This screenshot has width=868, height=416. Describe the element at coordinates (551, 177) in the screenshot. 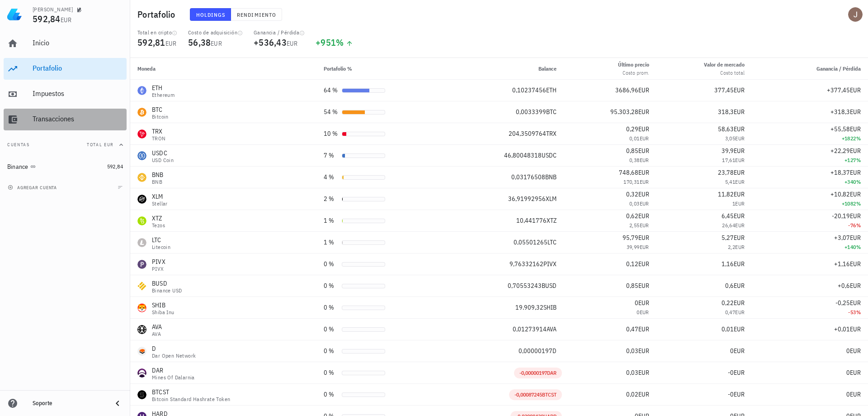

I see `span: BNB` at that location.